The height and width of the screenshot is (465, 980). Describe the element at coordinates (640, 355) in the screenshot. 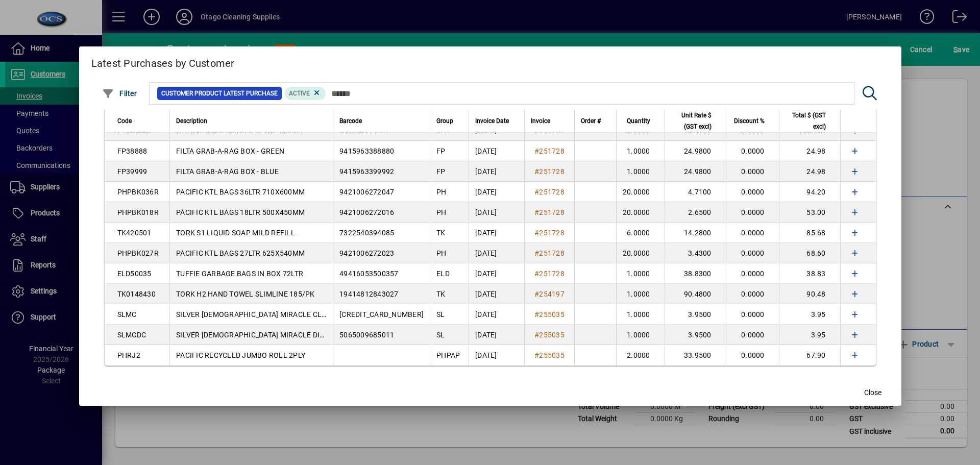

I see `td: 2.0000` at that location.